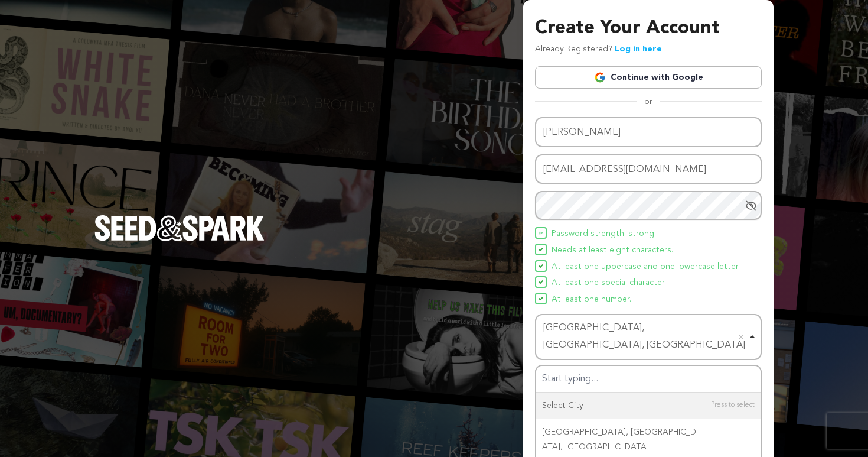 This screenshot has width=868, height=457. Describe the element at coordinates (638, 49) in the screenshot. I see `a: Log in here` at that location.